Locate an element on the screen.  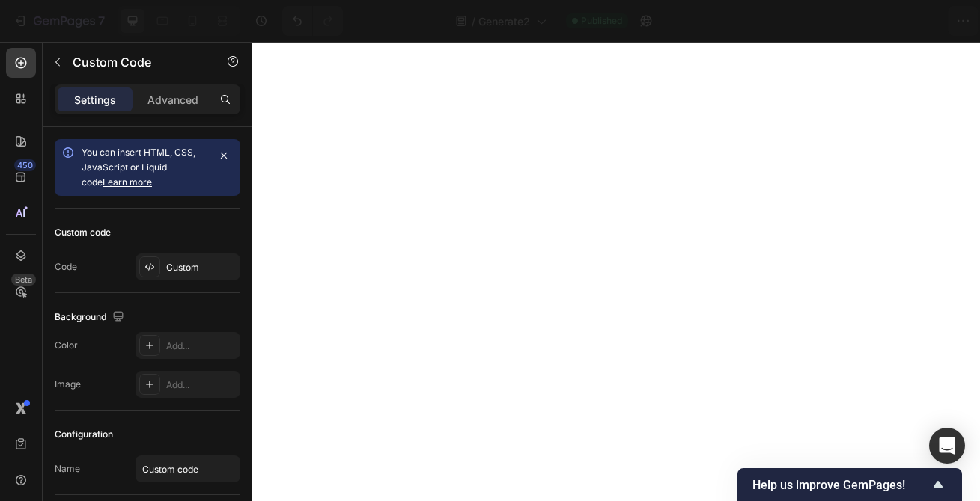
div: Color is located at coordinates (66, 346).